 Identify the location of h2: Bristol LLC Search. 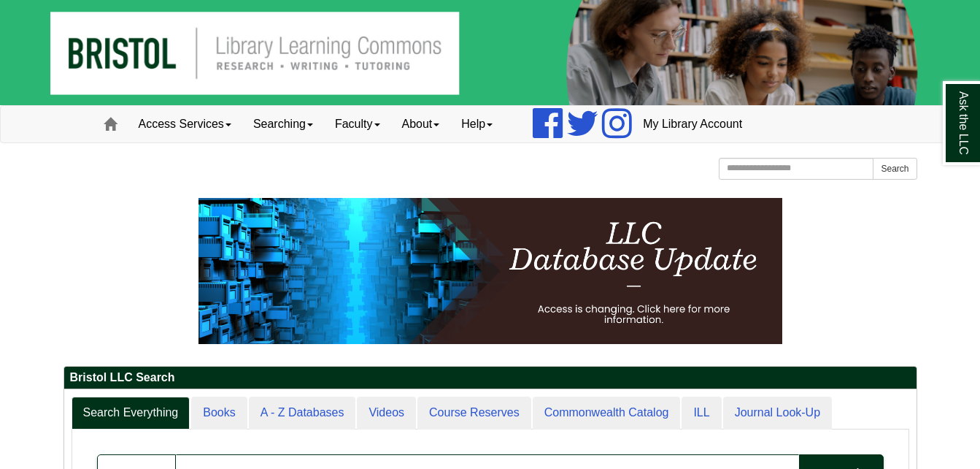
(491, 377).